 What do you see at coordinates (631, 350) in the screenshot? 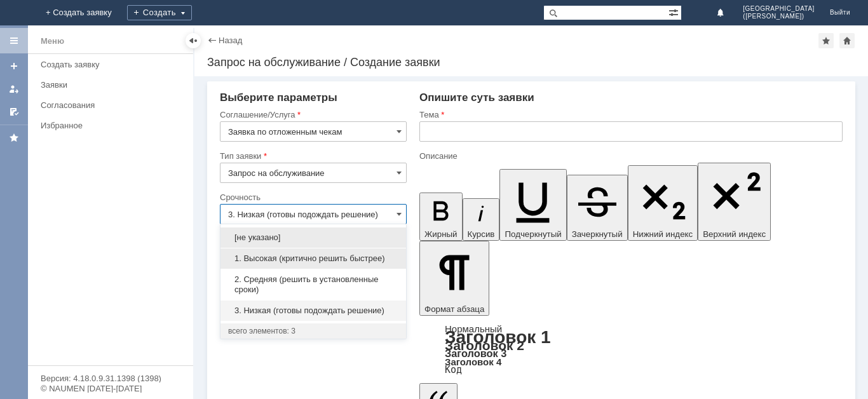
I see `div: Формат абзаца` at bounding box center [631, 350].